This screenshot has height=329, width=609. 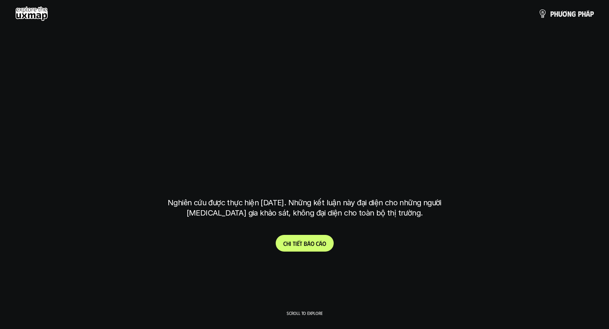 What do you see at coordinates (564, 14) in the screenshot?
I see `span: ơ` at bounding box center [564, 14].